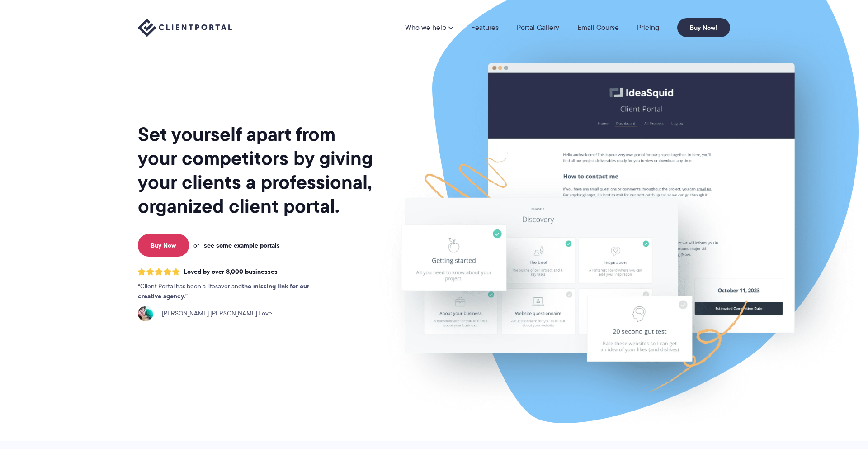  I want to click on a: Features, so click(485, 28).